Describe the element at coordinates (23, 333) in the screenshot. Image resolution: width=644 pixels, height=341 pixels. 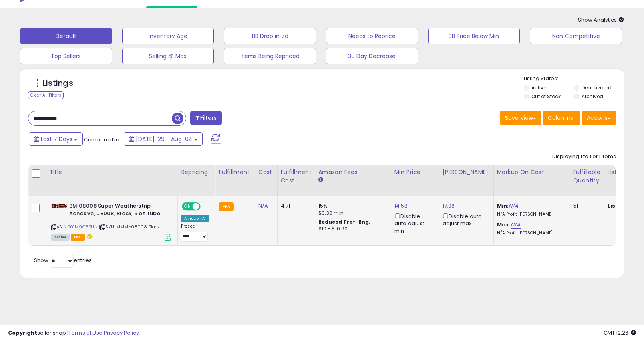
I see `strong: Copyright` at that location.